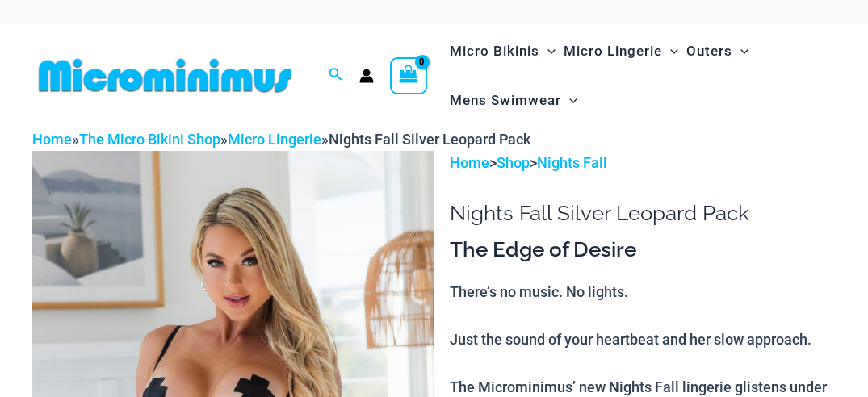 This screenshot has width=868, height=397. I want to click on span: Mens Swimwear, so click(505, 100).